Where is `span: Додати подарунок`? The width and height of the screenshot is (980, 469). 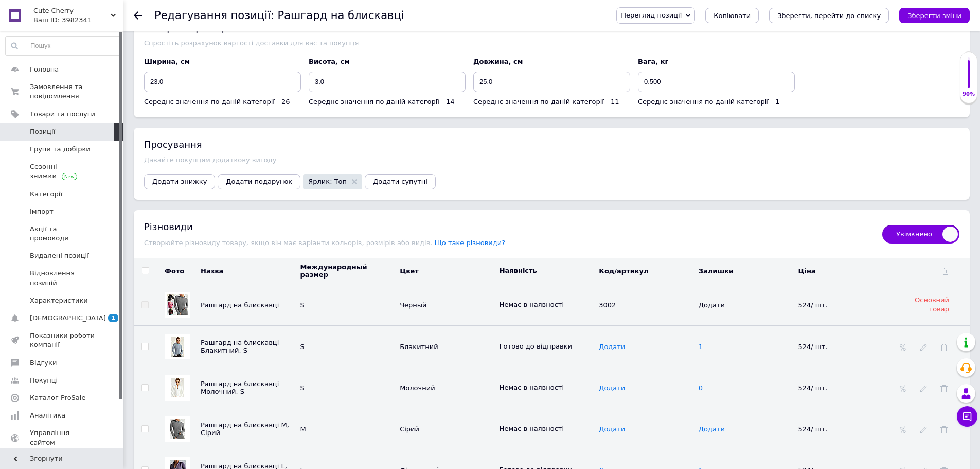
span: Додати подарунок is located at coordinates (259, 181).